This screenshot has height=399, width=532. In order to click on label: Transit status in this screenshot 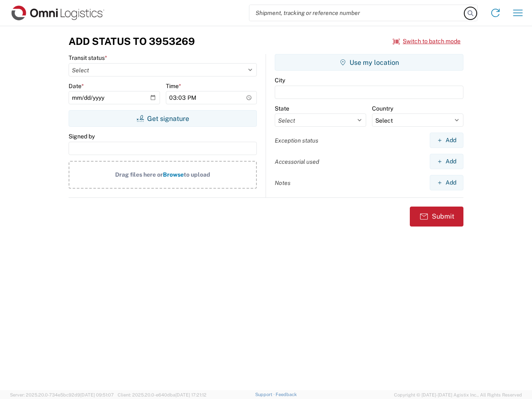, I will do `click(88, 58)`.